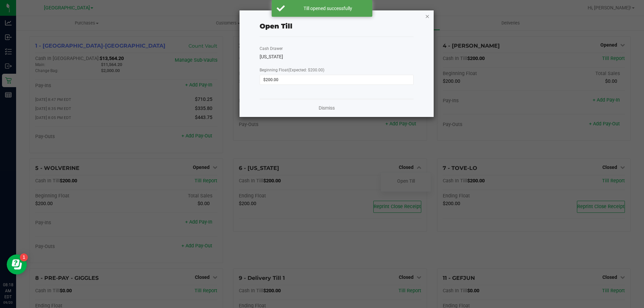 The height and width of the screenshot is (308, 644). I want to click on div: Till opened successfully, so click(328, 8).